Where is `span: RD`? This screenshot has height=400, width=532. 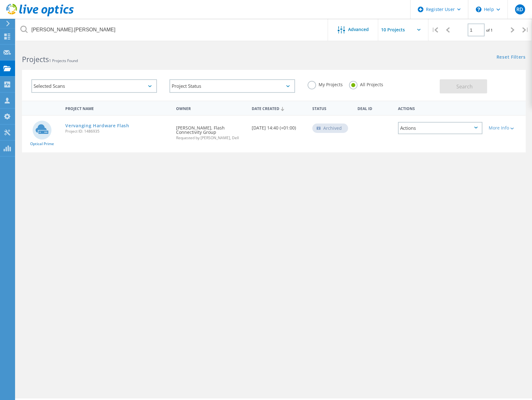 span: RD is located at coordinates (520, 10).